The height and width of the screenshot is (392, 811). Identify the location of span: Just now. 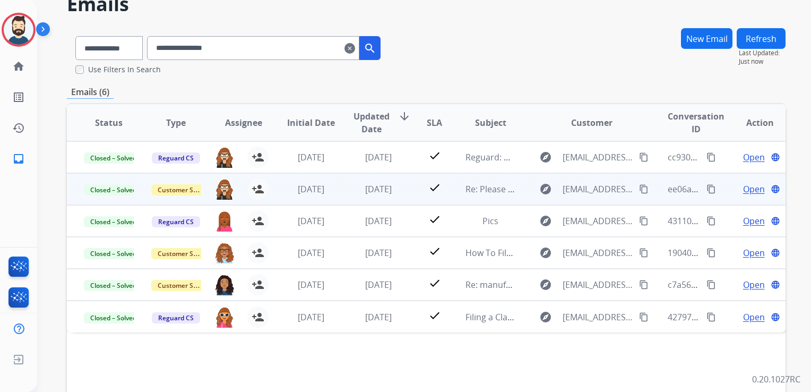
(762, 62).